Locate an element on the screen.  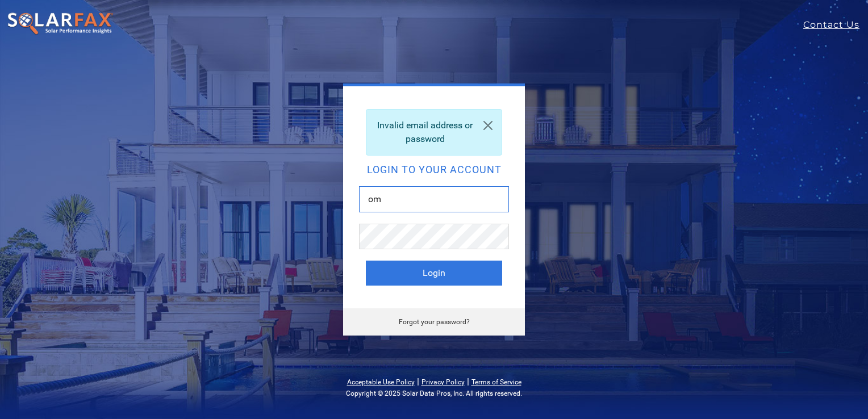
button: Login is located at coordinates (434, 273).